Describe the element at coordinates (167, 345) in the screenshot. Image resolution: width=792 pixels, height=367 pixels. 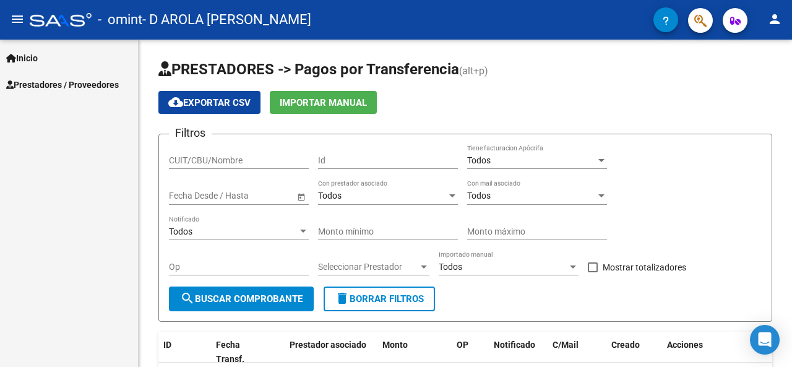
I see `span: ID` at that location.